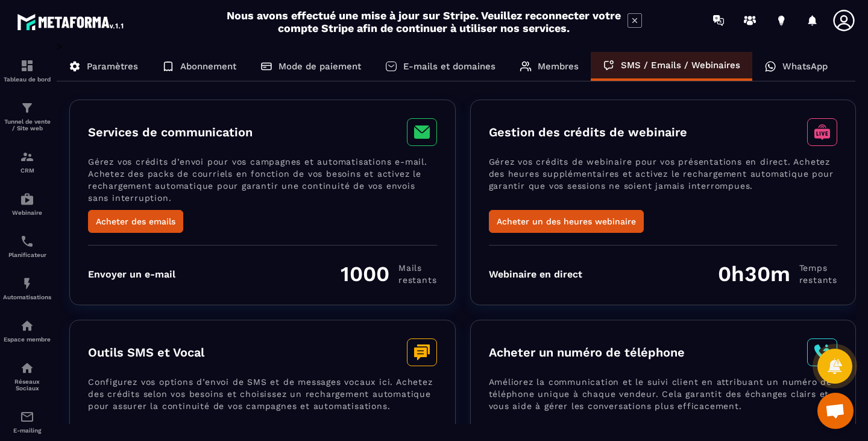 The width and height of the screenshot is (868, 441). Describe the element at coordinates (587, 352) in the screenshot. I see `h3: Acheter un numéro de téléphone` at that location.